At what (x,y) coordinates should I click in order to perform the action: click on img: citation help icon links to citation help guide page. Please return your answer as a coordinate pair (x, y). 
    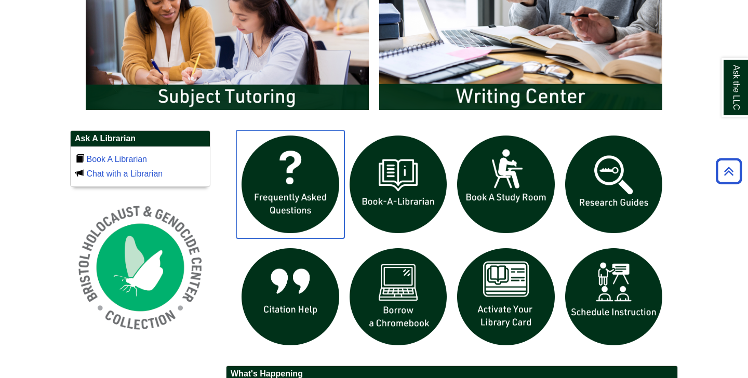
    Looking at the image, I should click on (291, 297).